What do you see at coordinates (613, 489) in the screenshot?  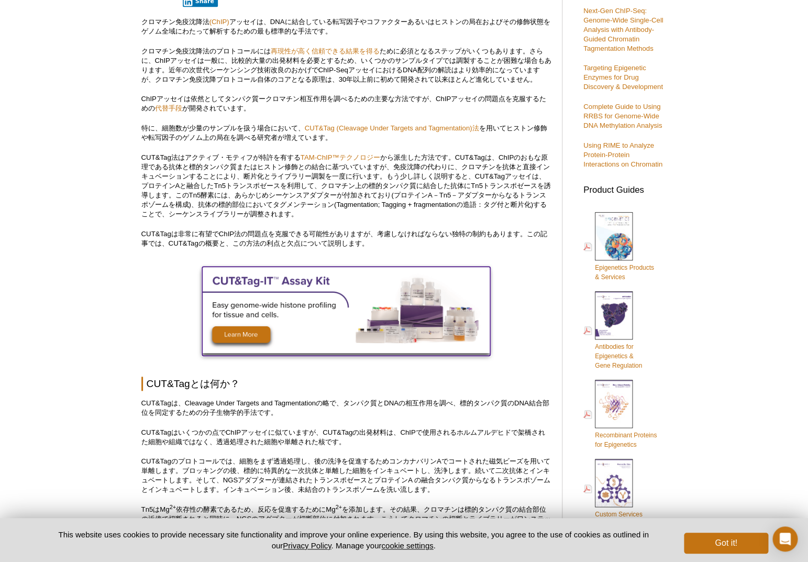 I see `a: Custom Services` at bounding box center [613, 489].